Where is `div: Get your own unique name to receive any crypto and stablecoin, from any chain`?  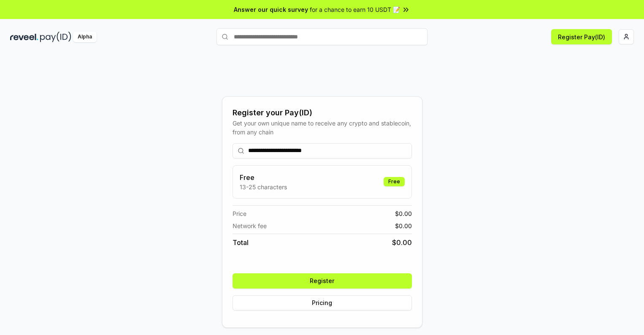 div: Get your own unique name to receive any crypto and stablecoin, from any chain is located at coordinates (322, 128).